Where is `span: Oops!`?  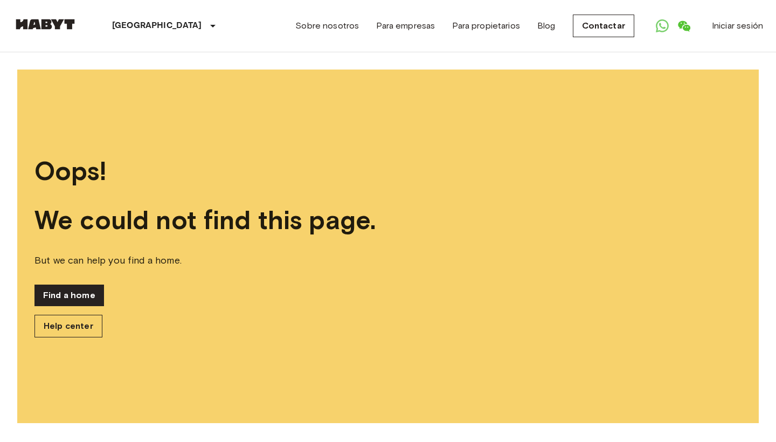 span: Oops! is located at coordinates (388, 171).